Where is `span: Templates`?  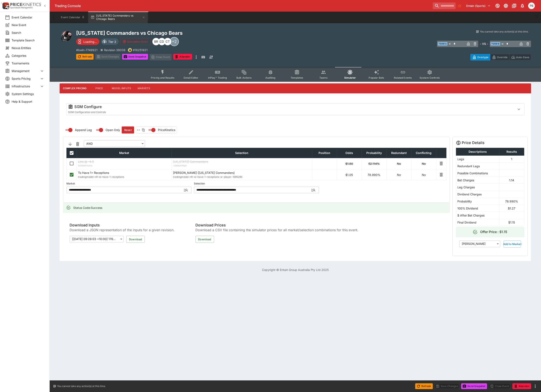
span: Templates is located at coordinates (297, 78).